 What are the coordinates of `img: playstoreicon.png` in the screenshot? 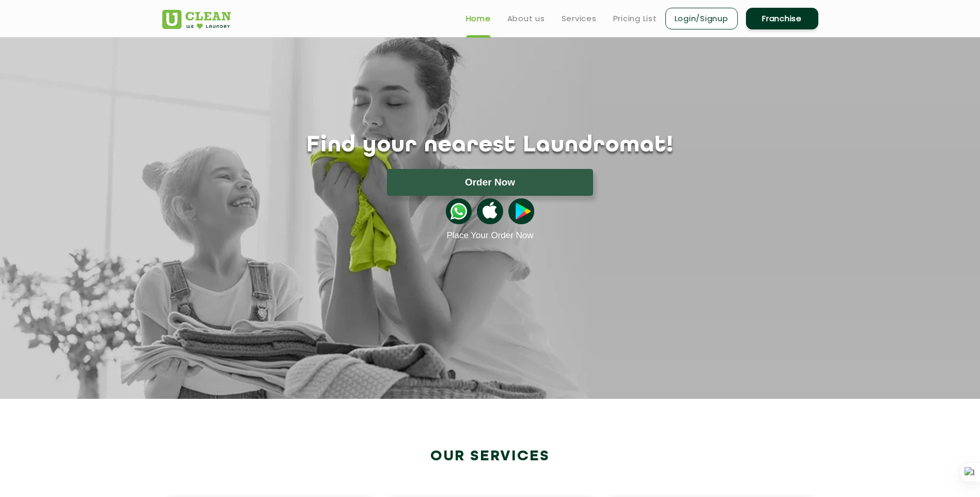 It's located at (522, 211).